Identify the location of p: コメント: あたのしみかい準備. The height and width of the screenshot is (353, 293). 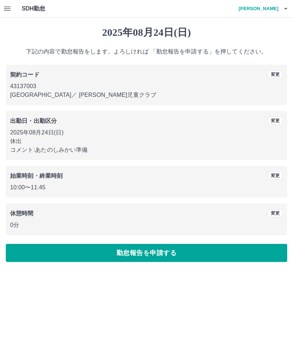
(146, 150).